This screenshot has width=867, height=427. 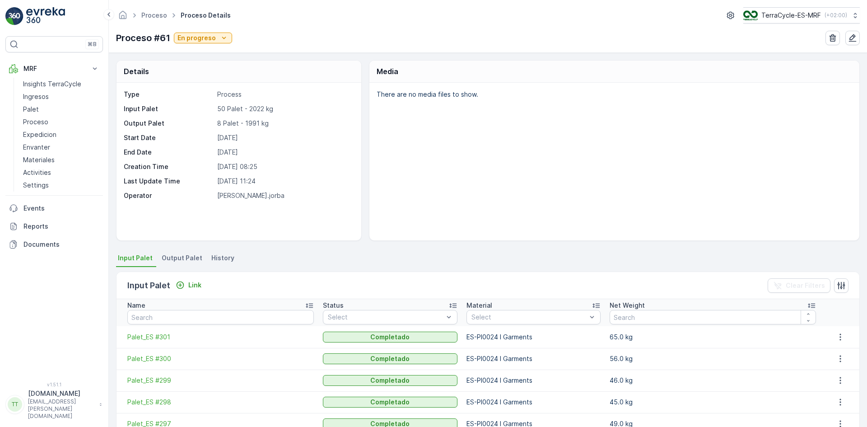 What do you see at coordinates (712, 380) in the screenshot?
I see `p: 46.0 kg` at bounding box center [712, 380].